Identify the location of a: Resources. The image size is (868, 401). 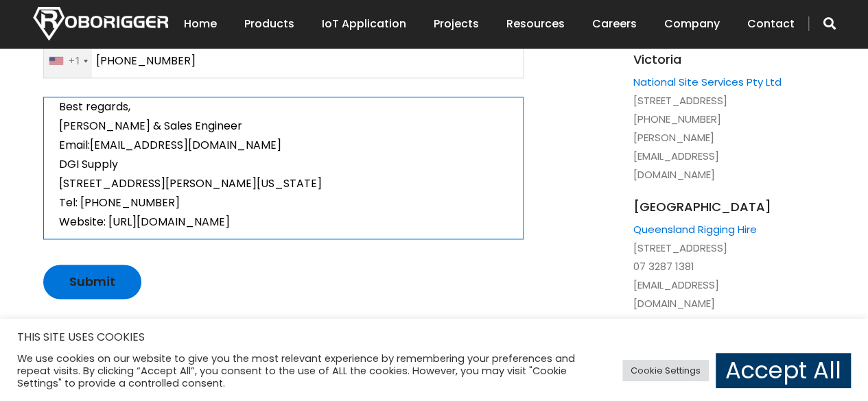
(535, 24).